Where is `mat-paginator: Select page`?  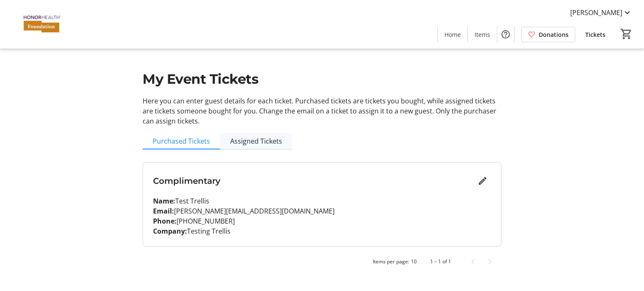
mat-paginator: Select page is located at coordinates (322, 262).